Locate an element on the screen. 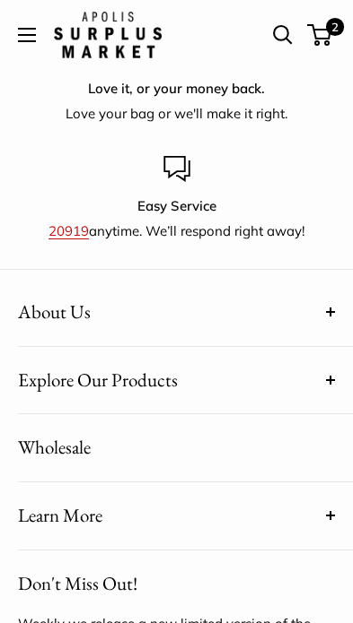  span: Explore Our Products is located at coordinates (98, 380).